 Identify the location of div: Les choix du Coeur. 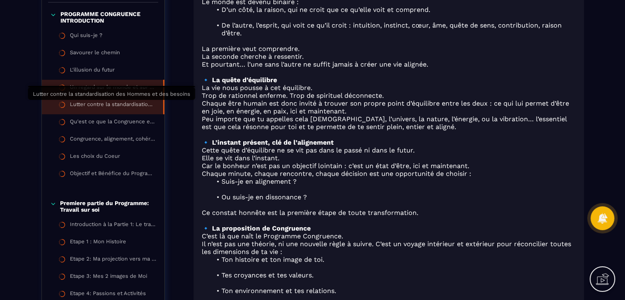
(95, 157).